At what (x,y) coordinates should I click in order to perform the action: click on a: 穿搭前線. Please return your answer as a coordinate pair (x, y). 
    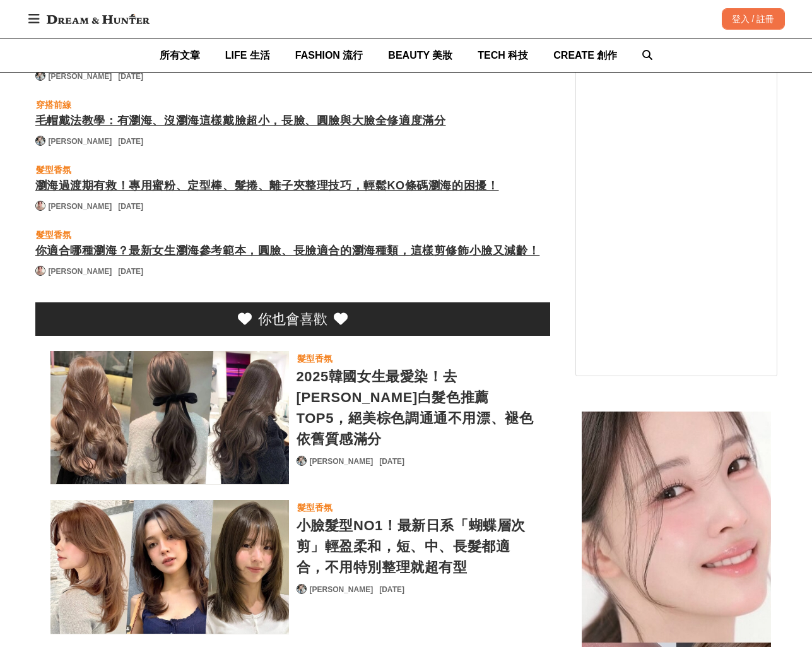
    Looking at the image, I should click on (54, 105).